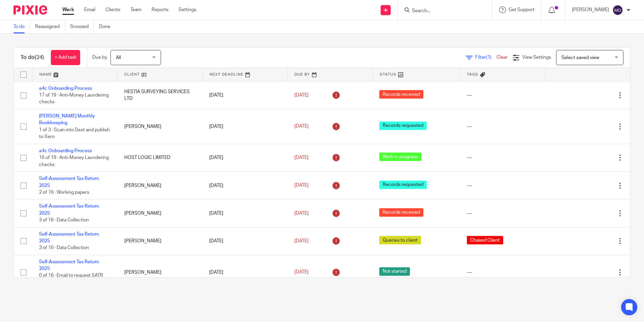  Describe the element at coordinates (485, 240) in the screenshot. I see `span: Chased Client` at that location.